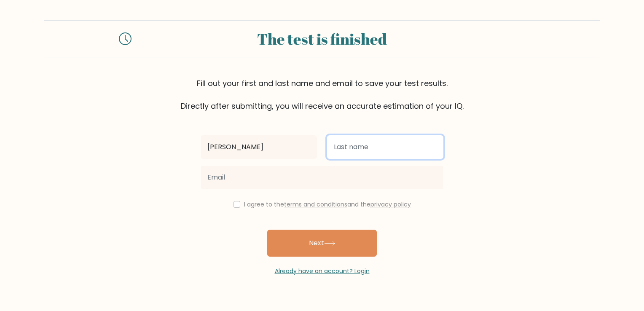 The width and height of the screenshot is (644, 311). I want to click on label: I agree to the and the, so click(327, 204).